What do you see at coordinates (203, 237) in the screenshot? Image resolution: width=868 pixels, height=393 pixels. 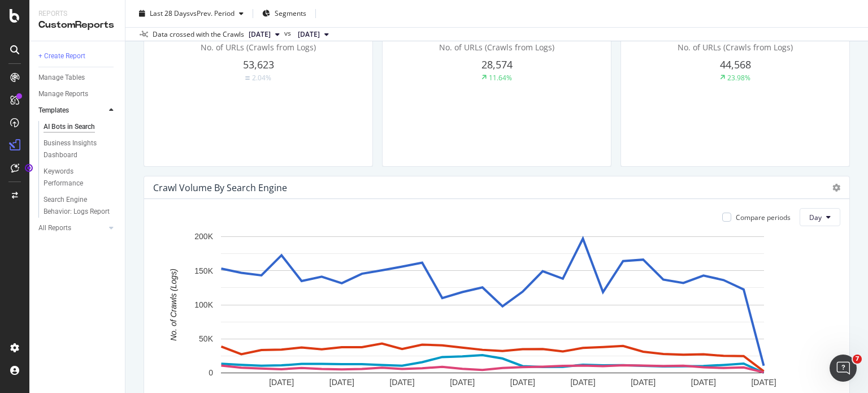 I see `text: 200K` at bounding box center [203, 237].